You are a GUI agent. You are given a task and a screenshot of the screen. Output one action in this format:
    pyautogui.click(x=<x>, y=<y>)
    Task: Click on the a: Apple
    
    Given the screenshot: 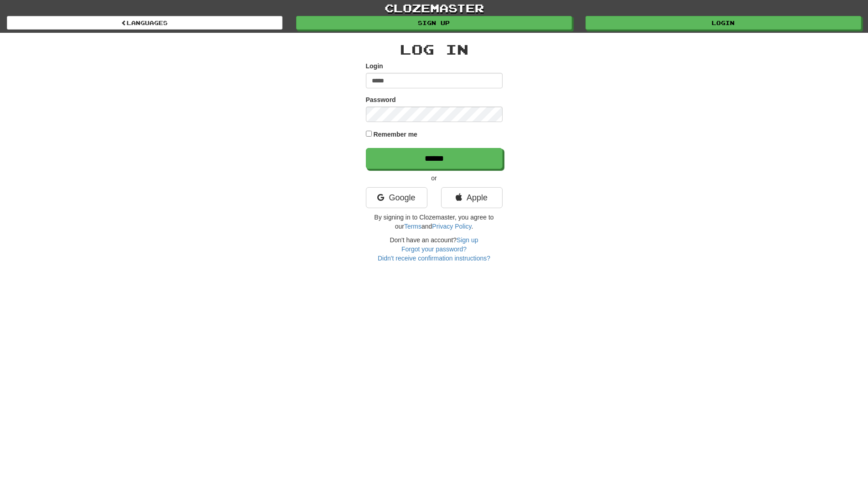 What is the action you would take?
    pyautogui.click(x=471, y=198)
    